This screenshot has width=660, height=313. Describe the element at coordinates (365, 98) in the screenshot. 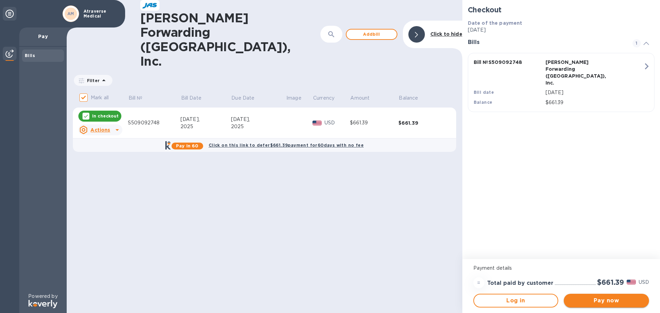

I see `span: Amount` at that location.